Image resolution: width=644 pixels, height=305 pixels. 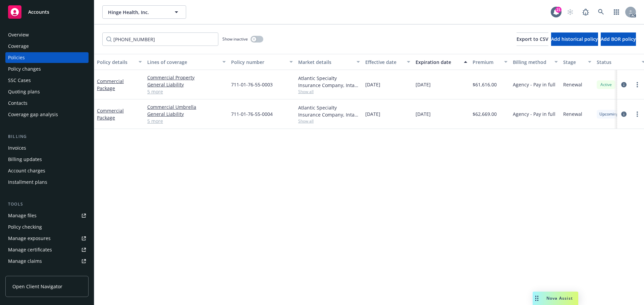 What do you see at coordinates (24, 92) in the screenshot?
I see `div: Quoting plans` at bounding box center [24, 92].